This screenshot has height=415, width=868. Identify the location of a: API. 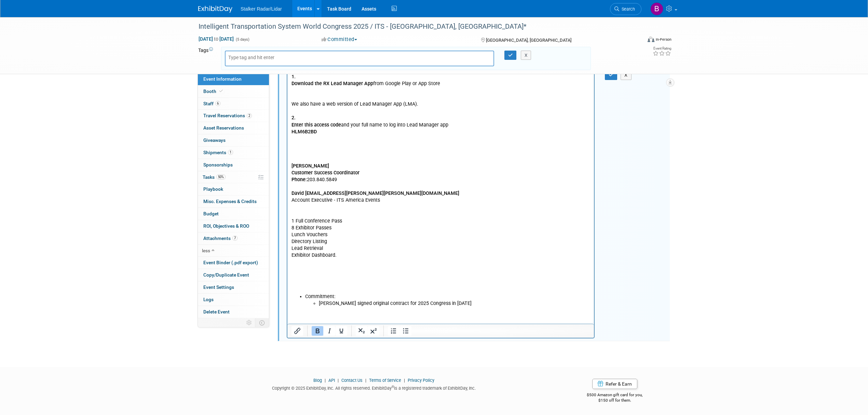
(331, 380).